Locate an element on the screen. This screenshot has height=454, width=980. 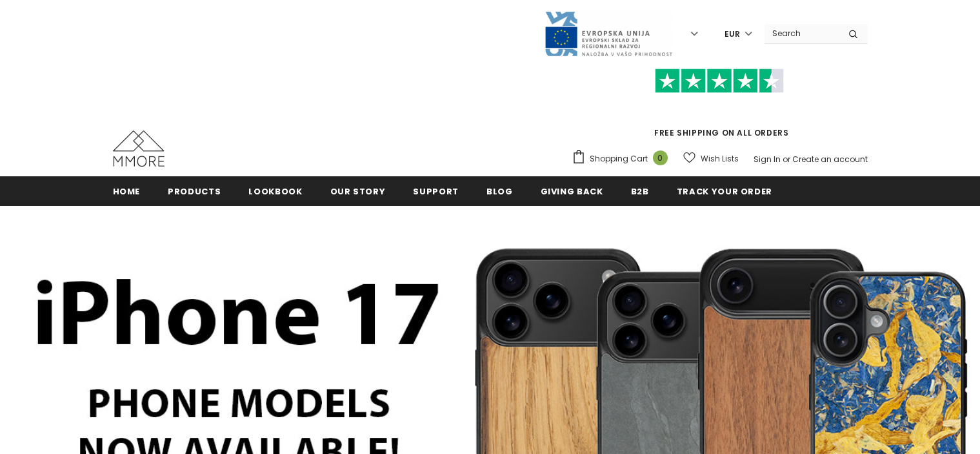
span: Giving back is located at coordinates (572, 191).